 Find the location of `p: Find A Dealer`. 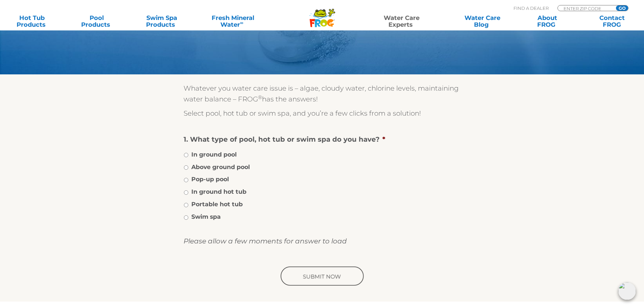

p: Find A Dealer is located at coordinates (531, 8).